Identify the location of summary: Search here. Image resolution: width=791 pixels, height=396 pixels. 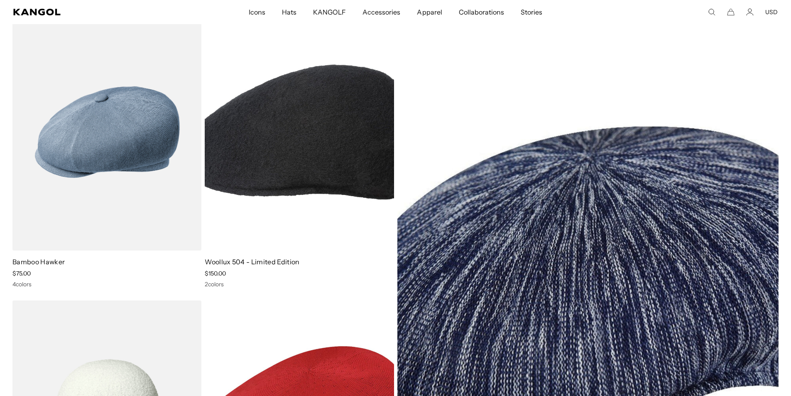
(712, 12).